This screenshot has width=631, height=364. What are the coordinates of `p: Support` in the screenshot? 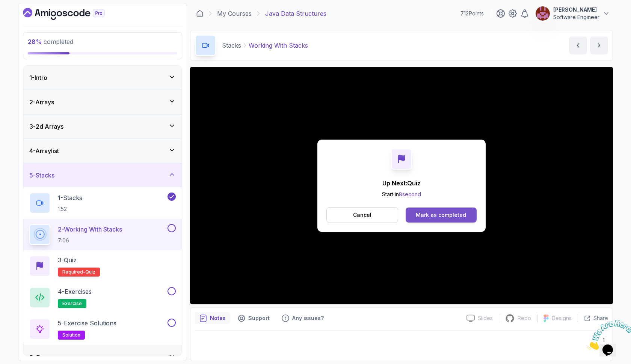 It's located at (259, 318).